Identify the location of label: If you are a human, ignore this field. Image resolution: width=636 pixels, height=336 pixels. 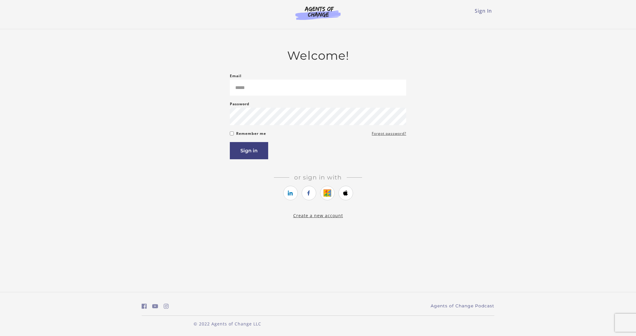
(232, 229).